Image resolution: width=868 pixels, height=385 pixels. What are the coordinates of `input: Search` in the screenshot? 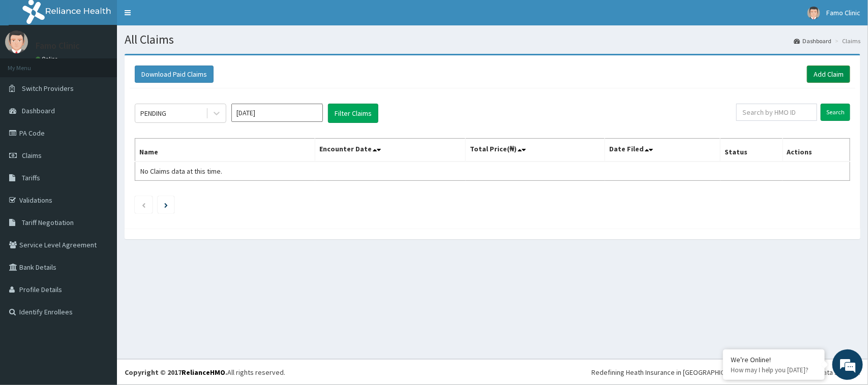 It's located at (835, 112).